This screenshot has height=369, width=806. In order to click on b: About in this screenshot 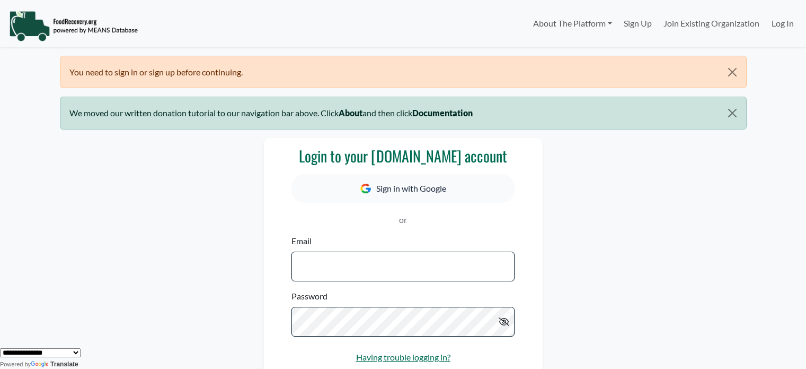, I will do `click(350, 112)`.